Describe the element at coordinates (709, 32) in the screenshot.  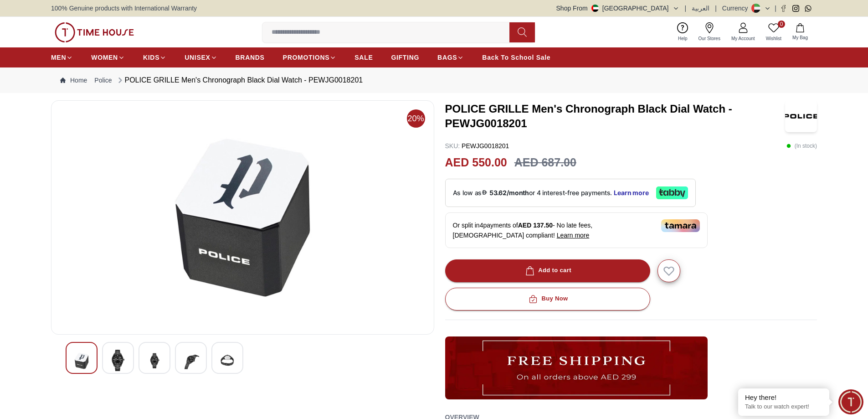
I see `a: Our Stores` at that location.